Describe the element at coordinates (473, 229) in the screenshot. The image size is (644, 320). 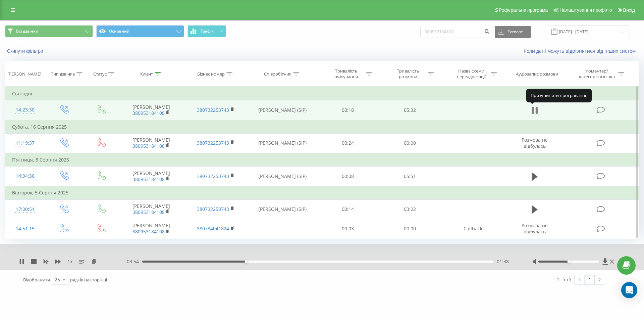
I see `td: Callback` at that location.